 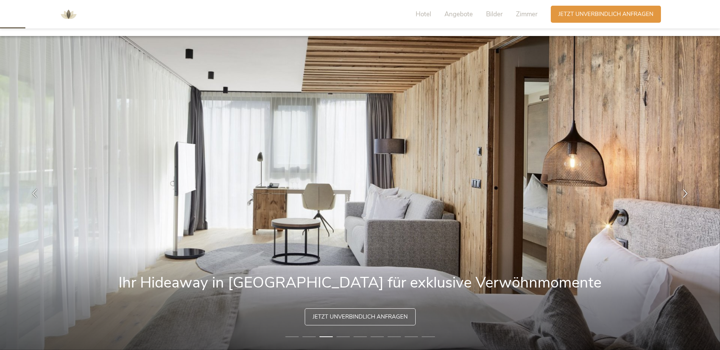 I want to click on span: Zimmer, so click(x=527, y=14).